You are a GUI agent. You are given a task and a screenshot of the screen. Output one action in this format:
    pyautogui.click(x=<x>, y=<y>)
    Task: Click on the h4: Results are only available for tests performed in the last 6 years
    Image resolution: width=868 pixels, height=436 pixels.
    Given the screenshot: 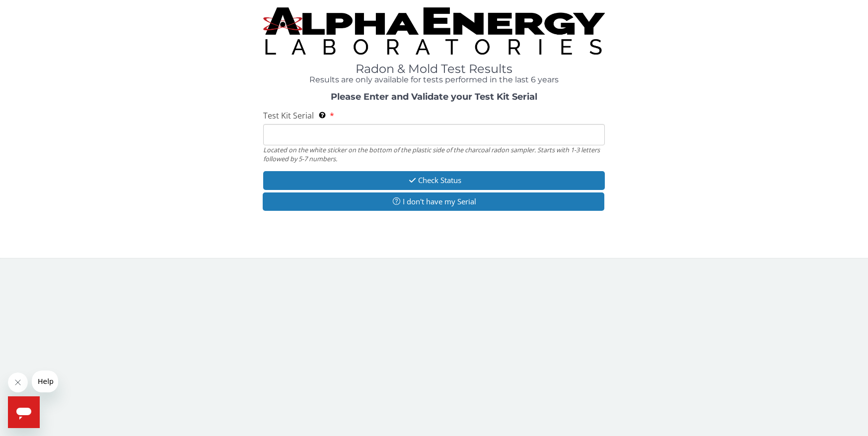 What is the action you would take?
    pyautogui.click(x=434, y=80)
    